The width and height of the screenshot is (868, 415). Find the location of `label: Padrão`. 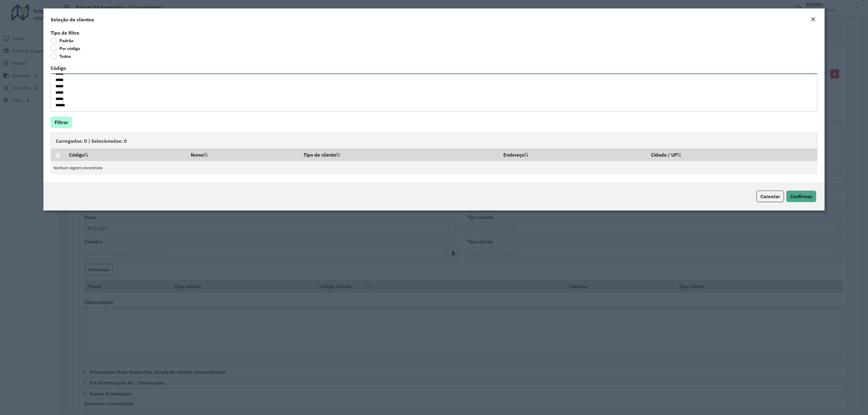

label: Padrão is located at coordinates (62, 41).